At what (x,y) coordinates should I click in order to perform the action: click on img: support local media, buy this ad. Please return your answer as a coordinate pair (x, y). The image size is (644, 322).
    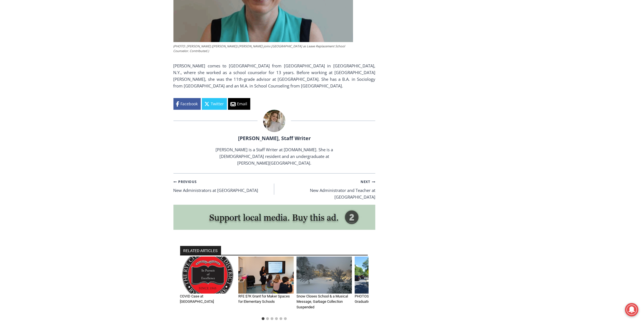
    Looking at the image, I should click on (274, 218).